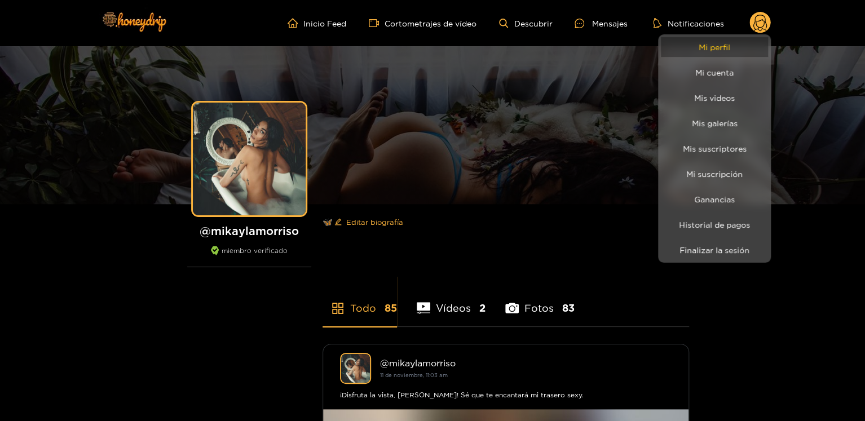  What do you see at coordinates (715, 98) in the screenshot?
I see `a: Mis videos` at bounding box center [715, 98].